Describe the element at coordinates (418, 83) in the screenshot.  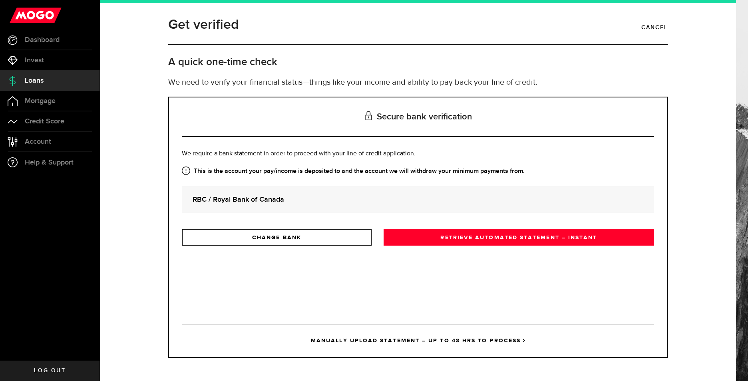
I see `p: We need to verify your financial status—things like your income and ability to pay back your line...` at that location.